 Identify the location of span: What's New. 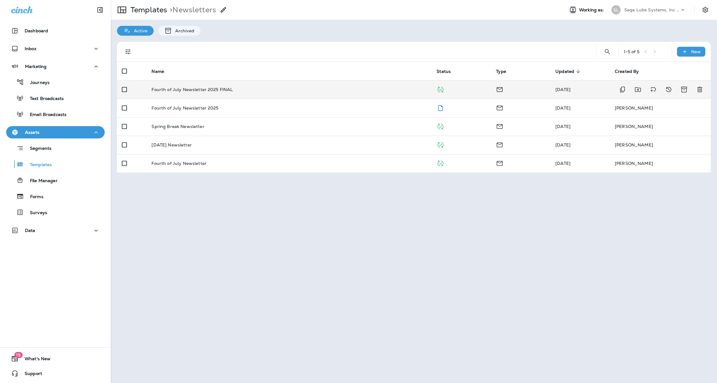
(34, 360).